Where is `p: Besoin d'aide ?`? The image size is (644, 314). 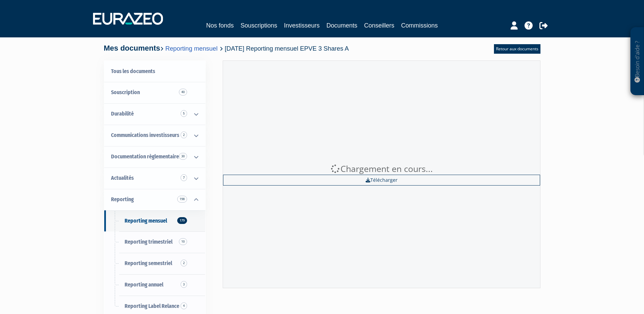
p: Besoin d'aide ? is located at coordinates (637, 62).